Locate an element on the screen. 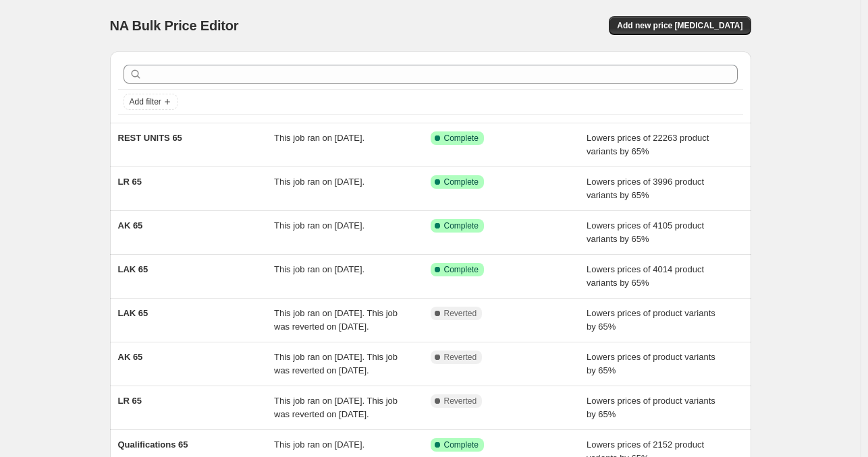 This screenshot has height=457, width=868. button: Add filter is located at coordinates (150, 102).